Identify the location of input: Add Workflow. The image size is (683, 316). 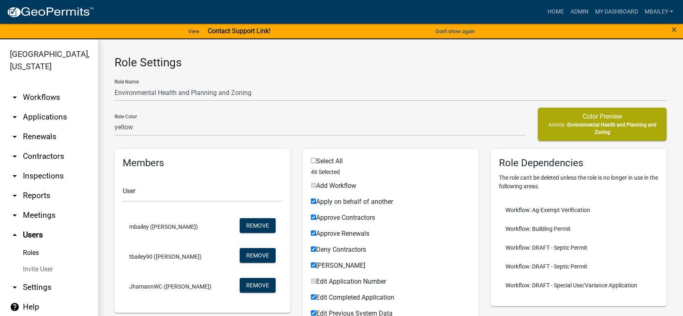
(313, 185).